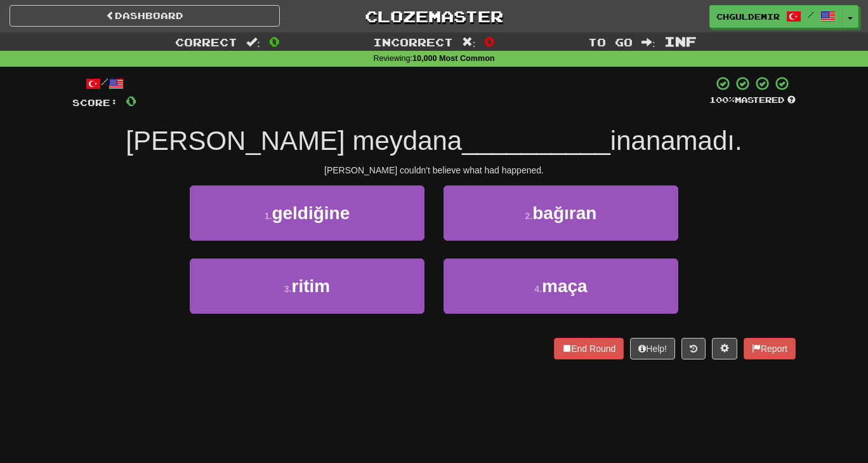  What do you see at coordinates (310, 213) in the screenshot?
I see `span: geldiğine` at bounding box center [310, 213].